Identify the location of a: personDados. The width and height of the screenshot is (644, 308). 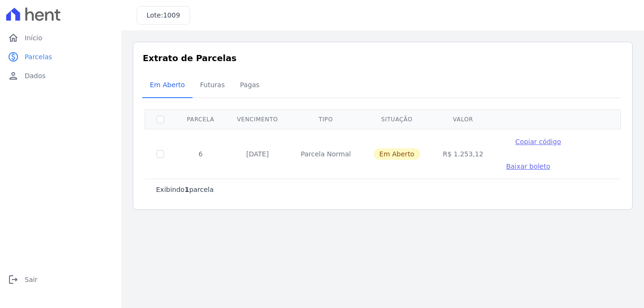
(61, 76).